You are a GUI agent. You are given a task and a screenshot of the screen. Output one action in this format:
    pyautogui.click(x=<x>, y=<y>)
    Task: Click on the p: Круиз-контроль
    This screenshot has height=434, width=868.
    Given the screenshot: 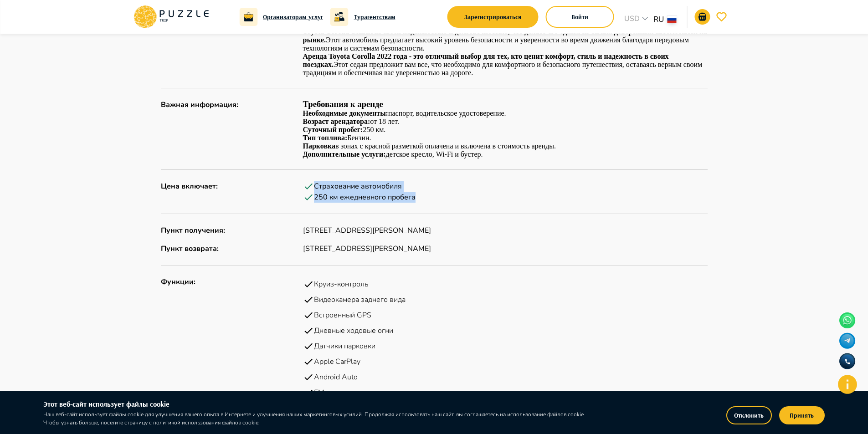 What is the action you would take?
    pyautogui.click(x=341, y=284)
    